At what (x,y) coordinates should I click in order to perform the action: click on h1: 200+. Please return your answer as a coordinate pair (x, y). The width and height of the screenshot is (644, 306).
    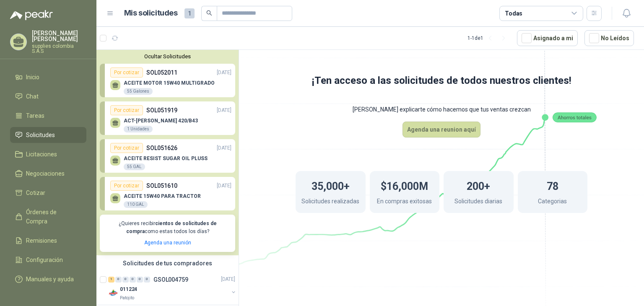
    Looking at the image, I should click on (479, 185).